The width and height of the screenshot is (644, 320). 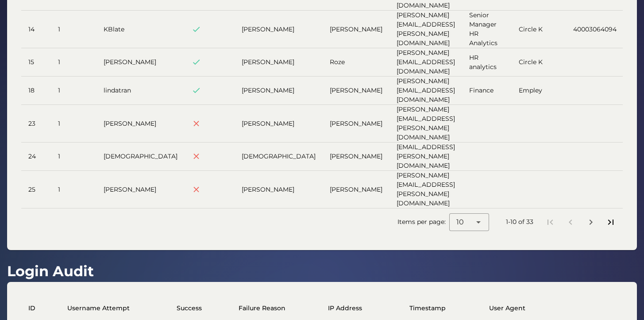 What do you see at coordinates (98, 308) in the screenshot?
I see `span: Username Attempt` at bounding box center [98, 308].